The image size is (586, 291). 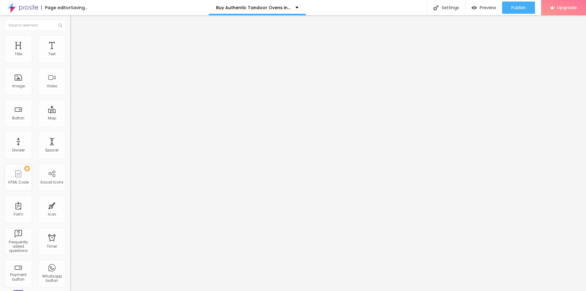 What do you see at coordinates (474, 8) in the screenshot?
I see `img: view-1.svg` at bounding box center [474, 8].